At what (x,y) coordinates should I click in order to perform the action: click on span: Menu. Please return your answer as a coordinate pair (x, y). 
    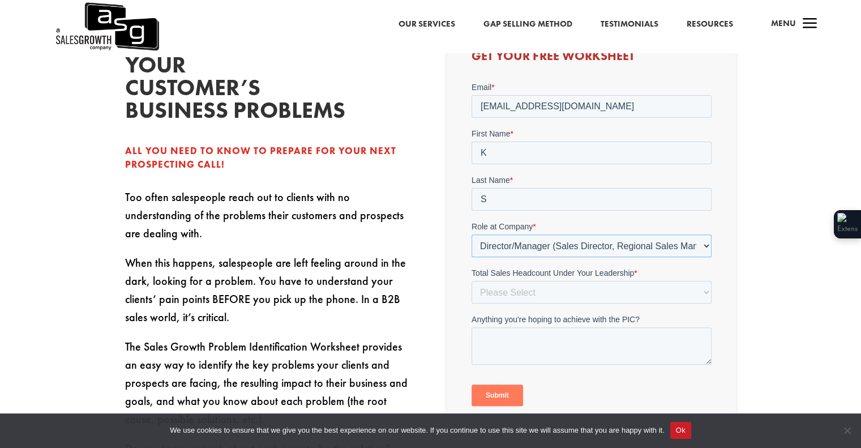
    Looking at the image, I should click on (783, 23).